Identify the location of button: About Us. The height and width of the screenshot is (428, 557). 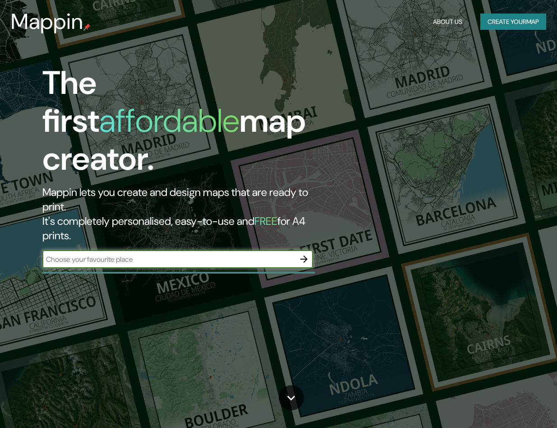
(447, 22).